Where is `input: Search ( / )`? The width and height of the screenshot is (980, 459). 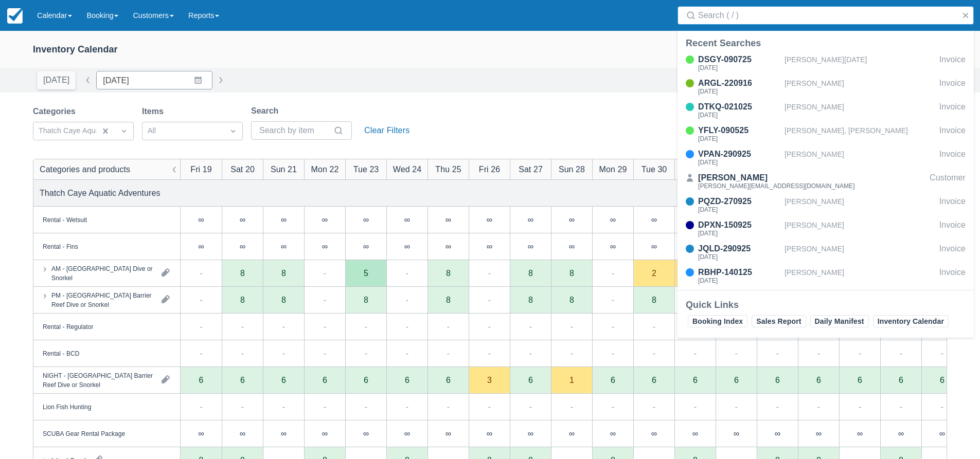 input: Search ( / ) is located at coordinates (828, 15).